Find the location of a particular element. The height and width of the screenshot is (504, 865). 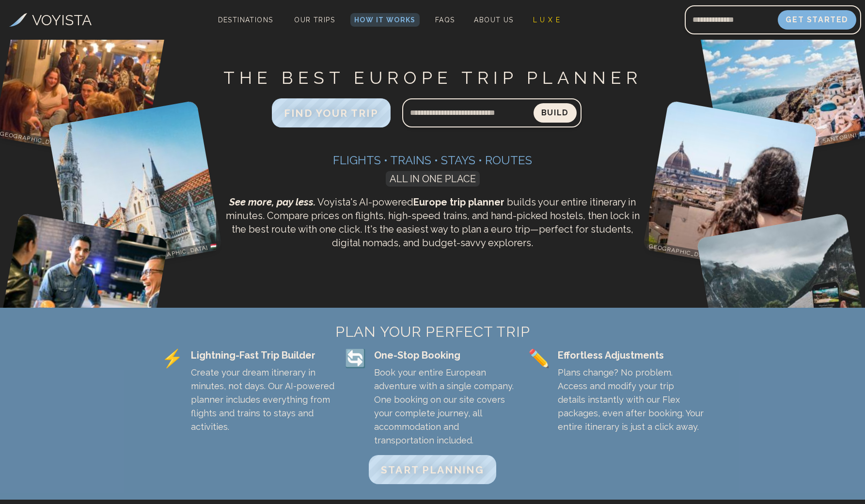

button: START PLANNING is located at coordinates (432, 469).